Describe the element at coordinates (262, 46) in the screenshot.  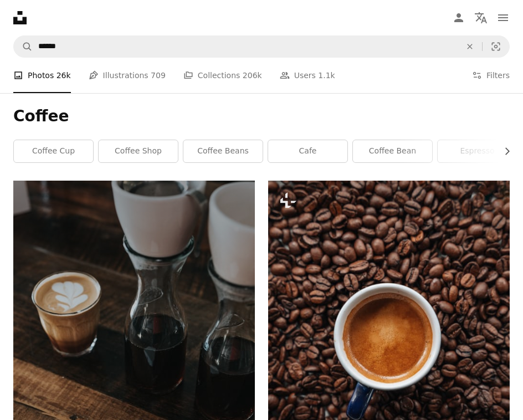
I see `form: Find visuals sitewide` at that location.